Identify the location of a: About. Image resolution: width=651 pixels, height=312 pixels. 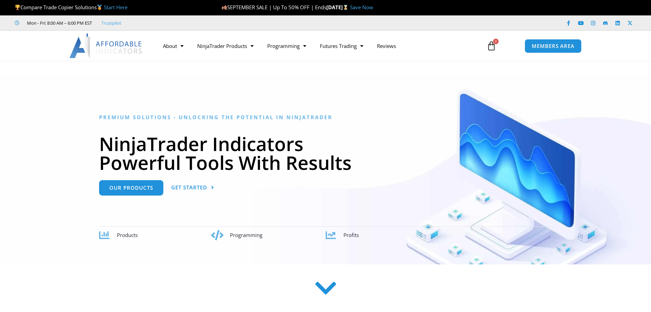
(173, 46).